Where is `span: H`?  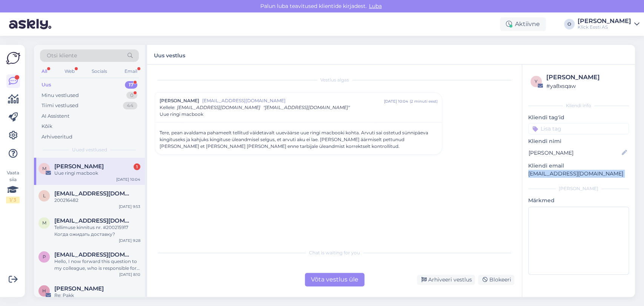
span: H is located at coordinates (44, 291).